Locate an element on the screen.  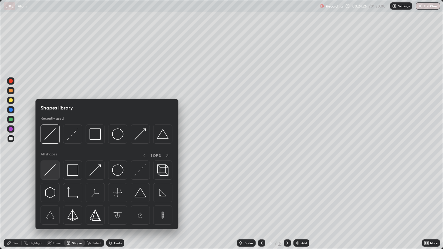
button: End Class is located at coordinates (428, 6).